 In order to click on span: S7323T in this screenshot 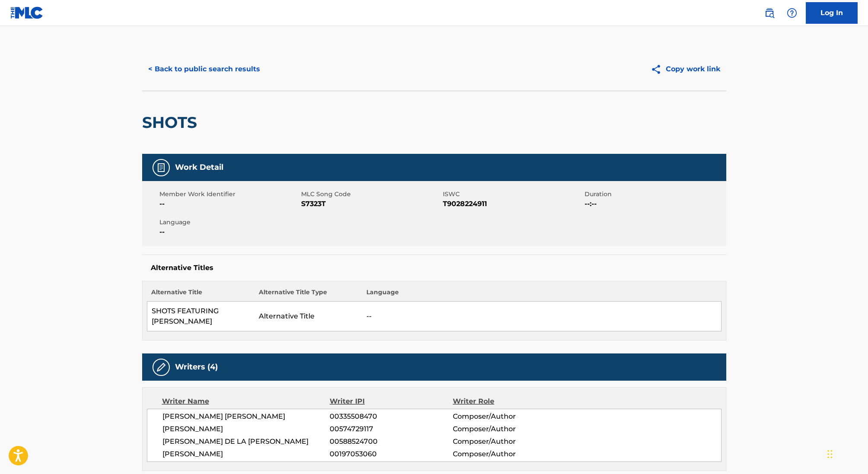, I will do `click(370, 204)`.